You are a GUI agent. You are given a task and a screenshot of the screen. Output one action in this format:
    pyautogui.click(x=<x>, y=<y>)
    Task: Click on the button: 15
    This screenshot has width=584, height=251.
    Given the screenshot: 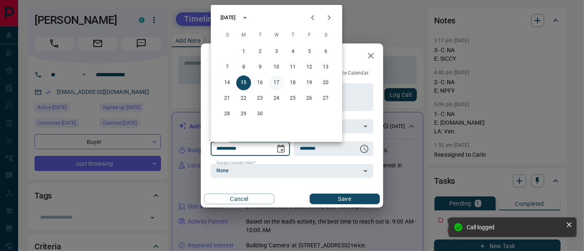 What is the action you would take?
    pyautogui.click(x=244, y=83)
    